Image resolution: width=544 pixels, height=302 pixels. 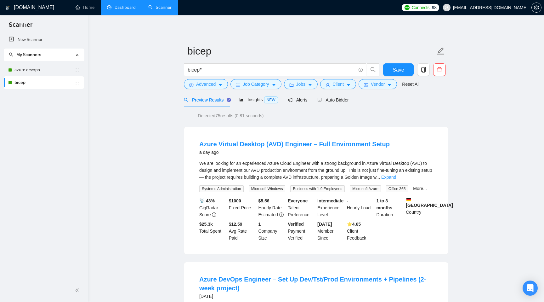 What do you see at coordinates (272, 70) in the screenshot?
I see `input: Search Freelance Jobs...` at bounding box center [272, 70].